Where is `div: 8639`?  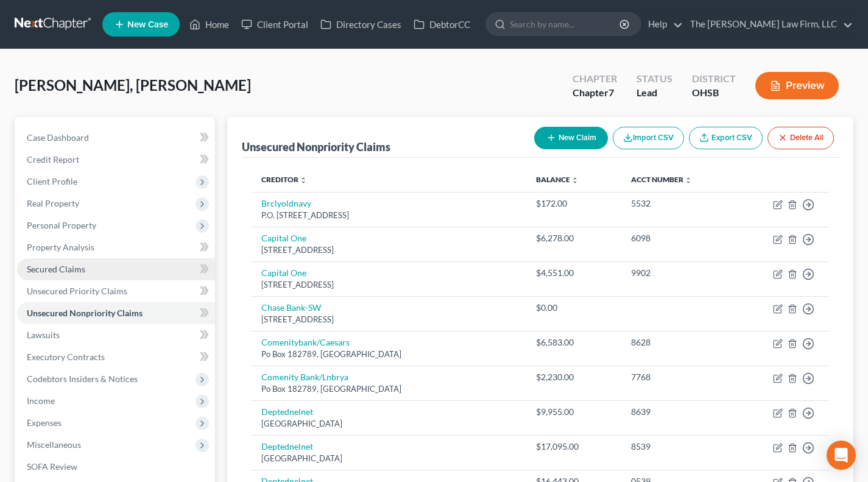 div: 8639 is located at coordinates (678, 411).